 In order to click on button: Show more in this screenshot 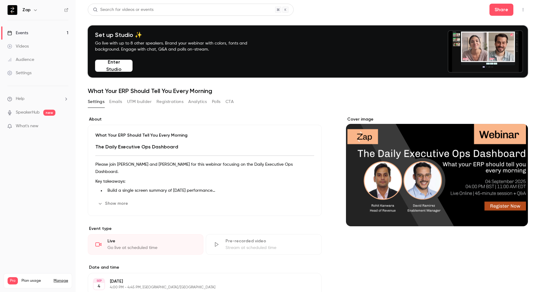, I will do `click(114, 204)`.